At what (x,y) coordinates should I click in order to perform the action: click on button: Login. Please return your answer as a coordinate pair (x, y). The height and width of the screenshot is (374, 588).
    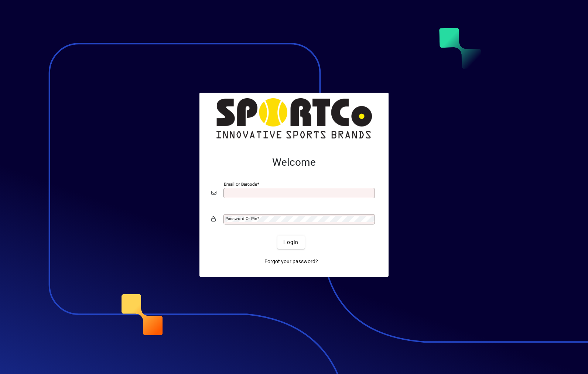
    Looking at the image, I should click on (291, 242).